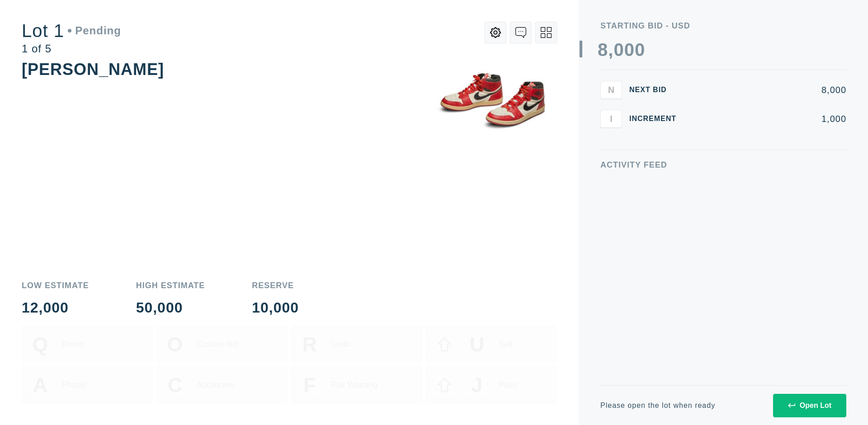  What do you see at coordinates (71, 31) in the screenshot?
I see `div: Lot 1` at bounding box center [71, 31].